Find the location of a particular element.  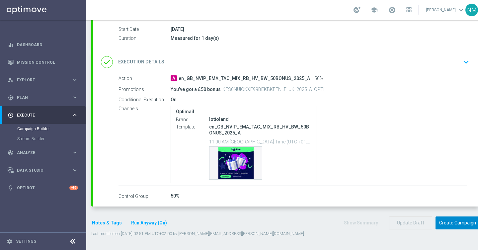

button: Update Draft is located at coordinates (411, 223).